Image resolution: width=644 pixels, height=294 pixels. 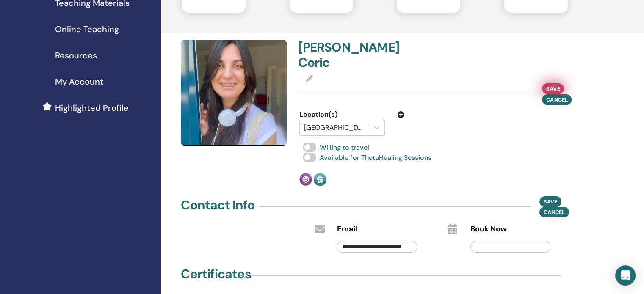 I want to click on span: Book Now, so click(x=489, y=229).